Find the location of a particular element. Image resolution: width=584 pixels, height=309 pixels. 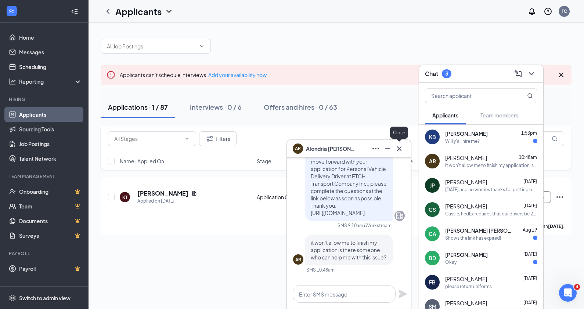

span: Stage is located at coordinates (264, 161).